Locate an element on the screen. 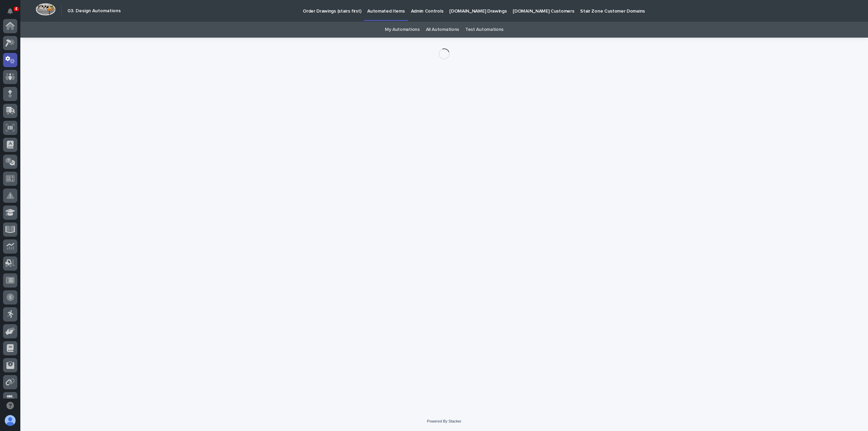 The image size is (868, 431). a: Test Automations is located at coordinates (484, 30).